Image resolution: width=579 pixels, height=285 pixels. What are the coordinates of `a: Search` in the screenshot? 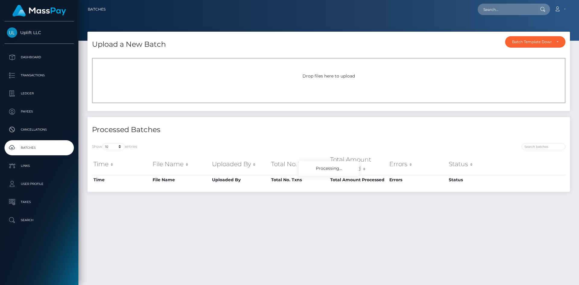 It's located at (39, 220).